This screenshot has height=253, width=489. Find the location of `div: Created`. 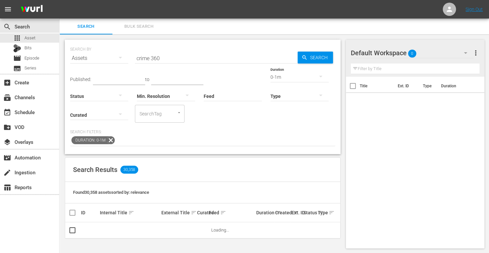

div: Created is located at coordinates (282, 213).